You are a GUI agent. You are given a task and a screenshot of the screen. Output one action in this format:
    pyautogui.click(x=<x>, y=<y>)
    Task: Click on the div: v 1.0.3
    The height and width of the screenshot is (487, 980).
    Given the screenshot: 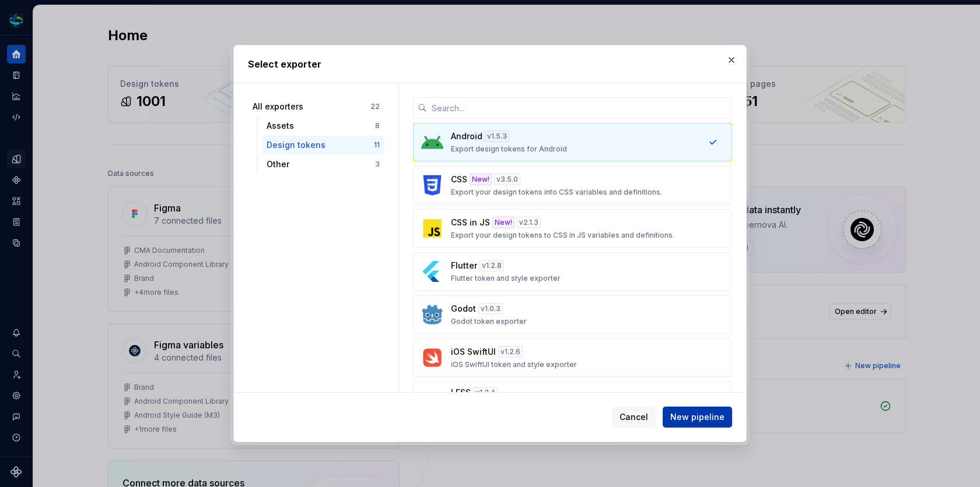 What is the action you would take?
    pyautogui.click(x=490, y=309)
    